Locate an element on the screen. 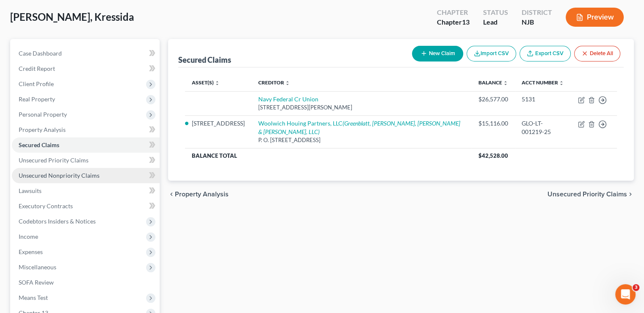 The width and height of the screenshot is (644, 313). a: Unsecured Nonpriority Claims is located at coordinates (86, 176).